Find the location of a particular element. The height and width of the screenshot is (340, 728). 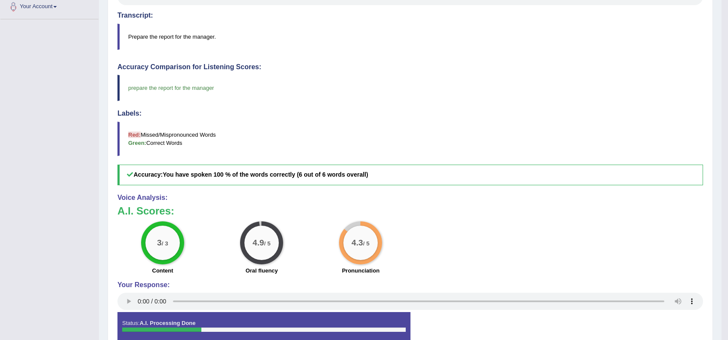

h4: Accuracy Comparison for Listening Scores: is located at coordinates (410, 67).